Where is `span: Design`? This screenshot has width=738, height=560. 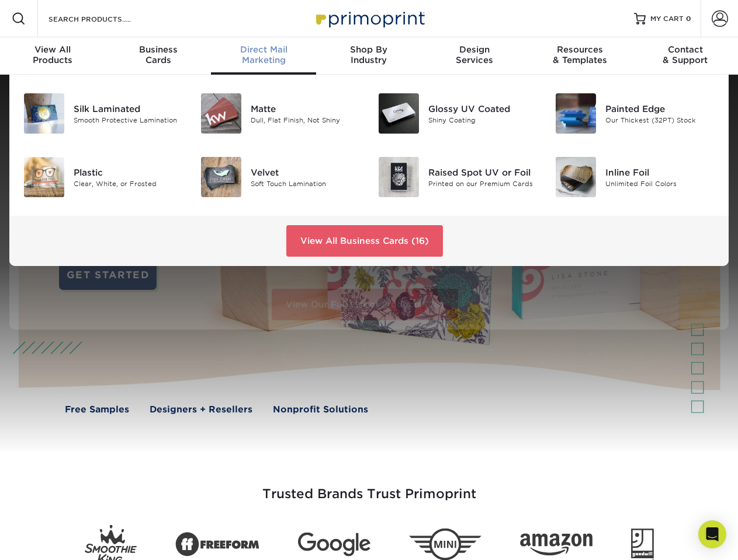
span: Design is located at coordinates (475, 50).